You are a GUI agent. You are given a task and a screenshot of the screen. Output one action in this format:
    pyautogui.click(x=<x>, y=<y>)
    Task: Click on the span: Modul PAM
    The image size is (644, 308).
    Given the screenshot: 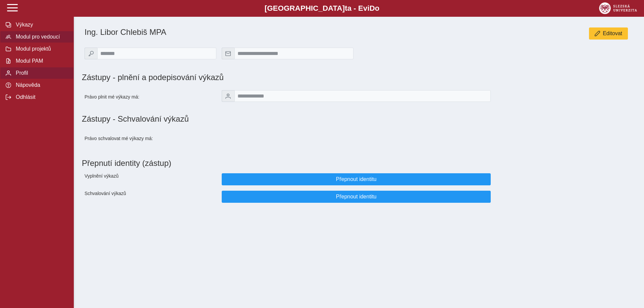 What is the action you would take?
    pyautogui.click(x=41, y=61)
    